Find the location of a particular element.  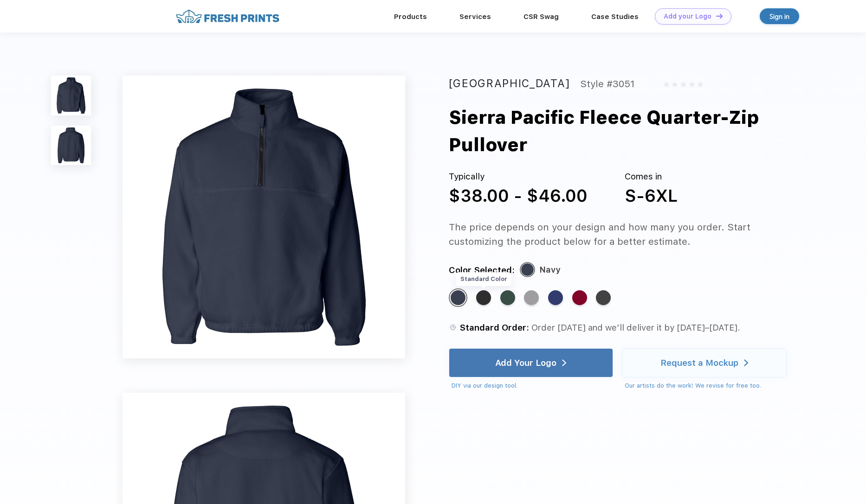

div: Color Selected: is located at coordinates (482, 270).